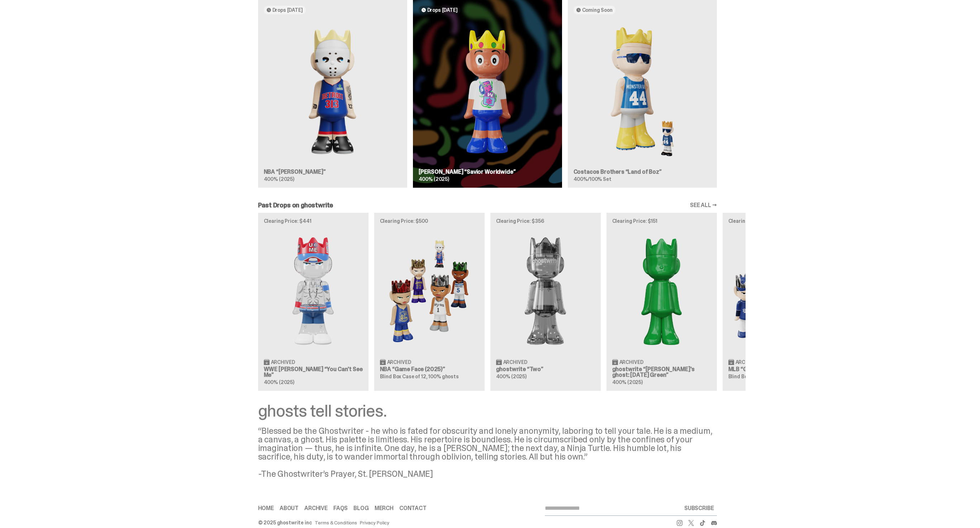 The image size is (980, 528). What do you see at coordinates (313, 221) in the screenshot?
I see `p: Clearing Price: $441` at bounding box center [313, 221].